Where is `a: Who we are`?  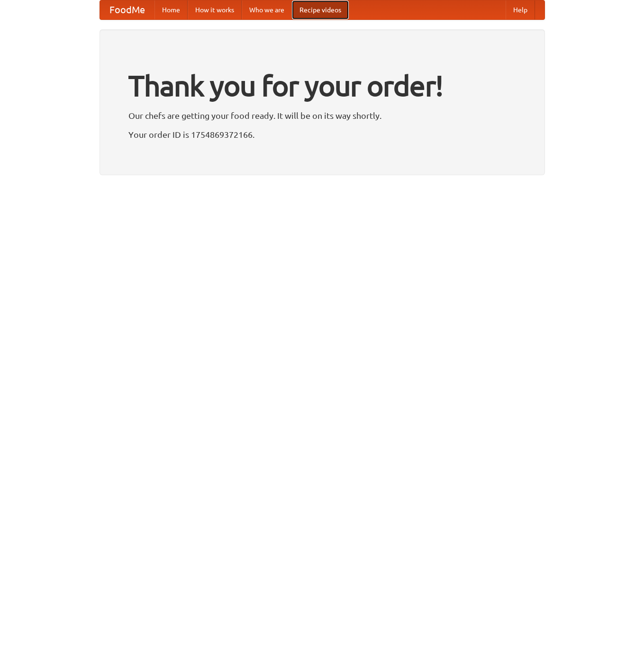
a: Who we are is located at coordinates (267, 10).